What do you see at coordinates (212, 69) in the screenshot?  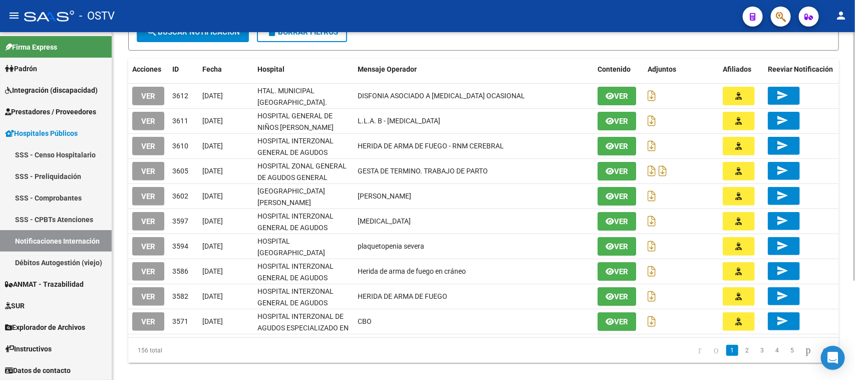 I see `span: Fecha` at bounding box center [212, 69].